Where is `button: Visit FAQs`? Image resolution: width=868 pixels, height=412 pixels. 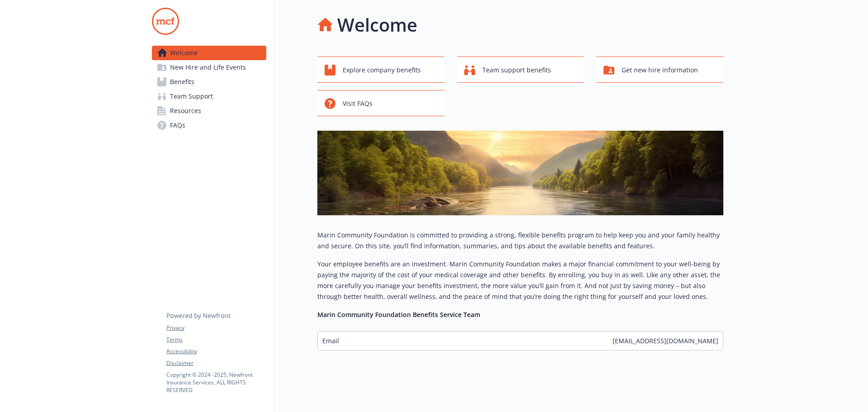 button: Visit FAQs is located at coordinates (381, 103).